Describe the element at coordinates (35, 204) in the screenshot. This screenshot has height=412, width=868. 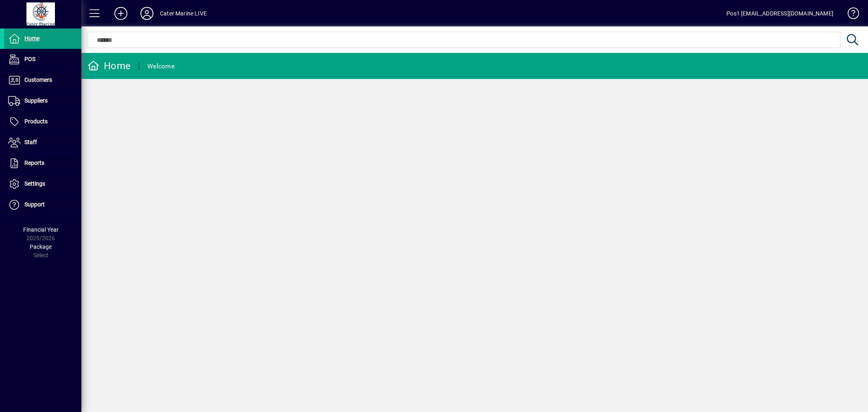
I see `span: Support` at that location.